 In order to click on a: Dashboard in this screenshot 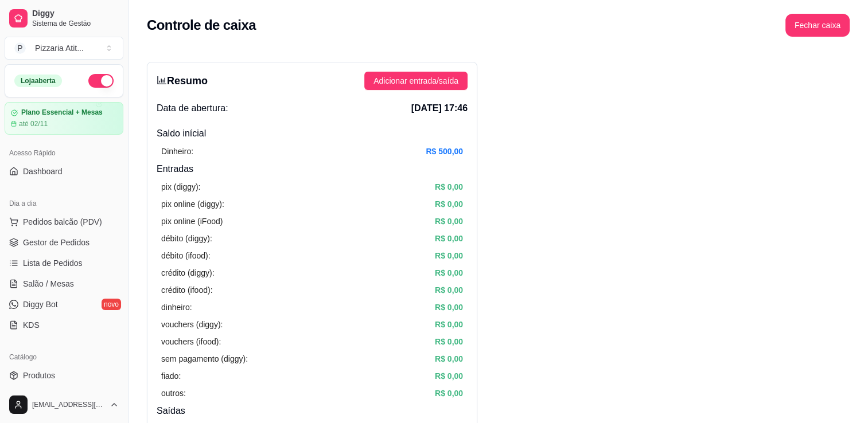, I will do `click(64, 172)`.